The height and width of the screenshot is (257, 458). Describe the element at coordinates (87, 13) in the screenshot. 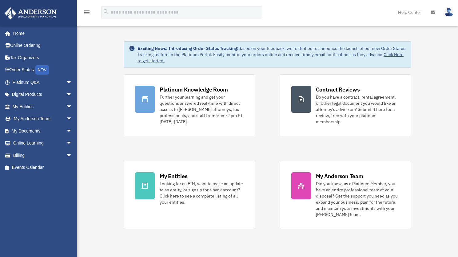

I see `a: menu` at that location.